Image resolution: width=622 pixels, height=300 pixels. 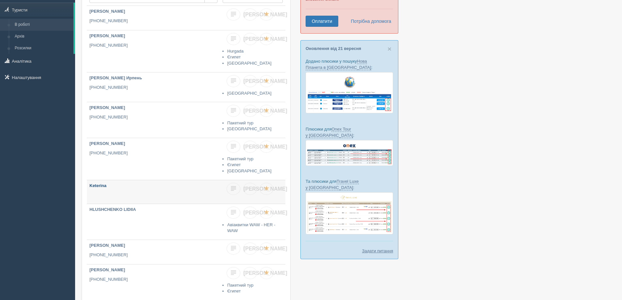 What do you see at coordinates (42, 48) in the screenshot?
I see `a: Розсилки` at bounding box center [42, 48].